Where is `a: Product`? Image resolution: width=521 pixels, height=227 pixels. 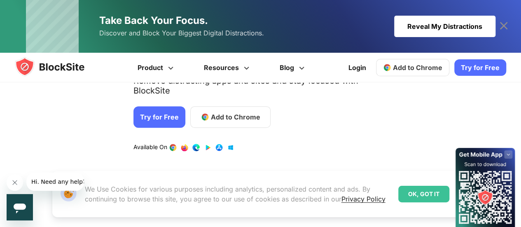 a: Product is located at coordinates (156, 68).